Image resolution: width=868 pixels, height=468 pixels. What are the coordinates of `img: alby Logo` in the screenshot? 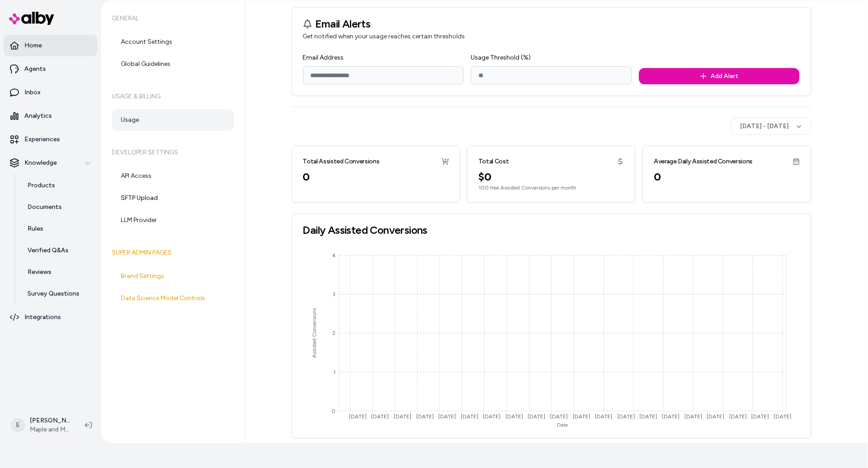 It's located at (32, 18).